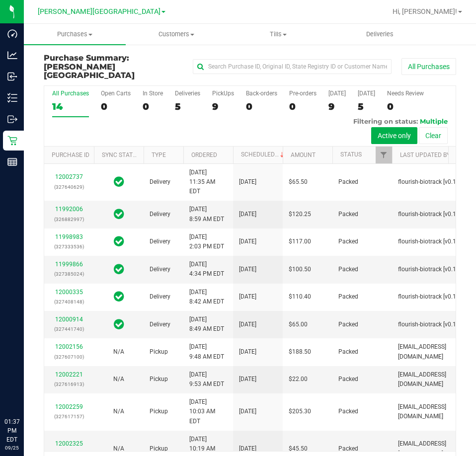 Image resolution: width=476 pixels, height=456 pixels. What do you see at coordinates (69, 374) in the screenshot?
I see `a: 12002221` at bounding box center [69, 374].